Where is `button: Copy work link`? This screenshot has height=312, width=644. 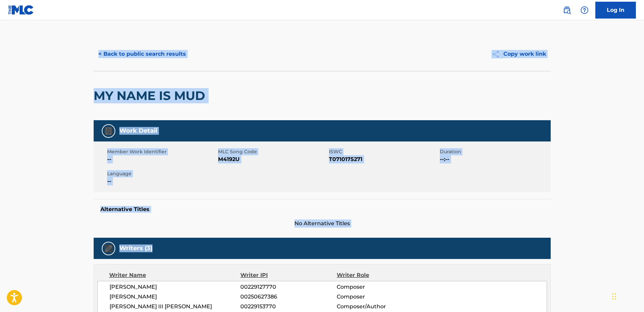 button: Copy work link is located at coordinates (519, 54).